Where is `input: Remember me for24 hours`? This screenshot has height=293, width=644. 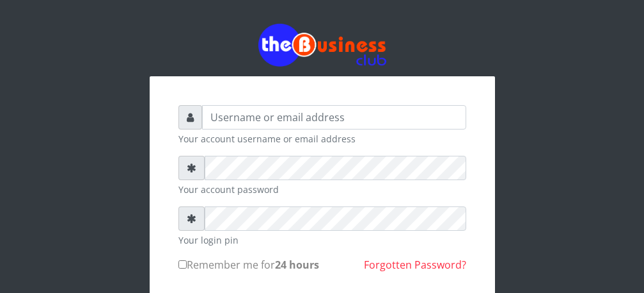
input: Remember me for24 hours is located at coordinates (182, 264).